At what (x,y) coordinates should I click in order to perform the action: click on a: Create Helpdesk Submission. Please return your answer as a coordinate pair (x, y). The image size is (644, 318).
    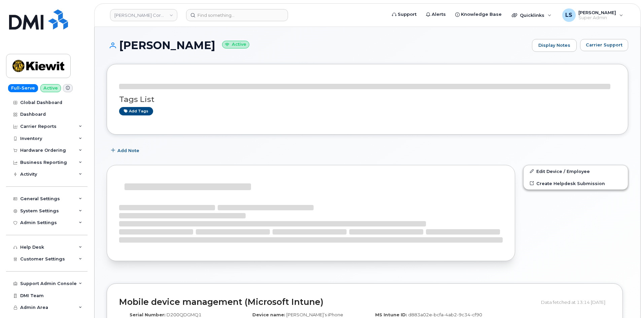
    Looking at the image, I should click on (575, 184).